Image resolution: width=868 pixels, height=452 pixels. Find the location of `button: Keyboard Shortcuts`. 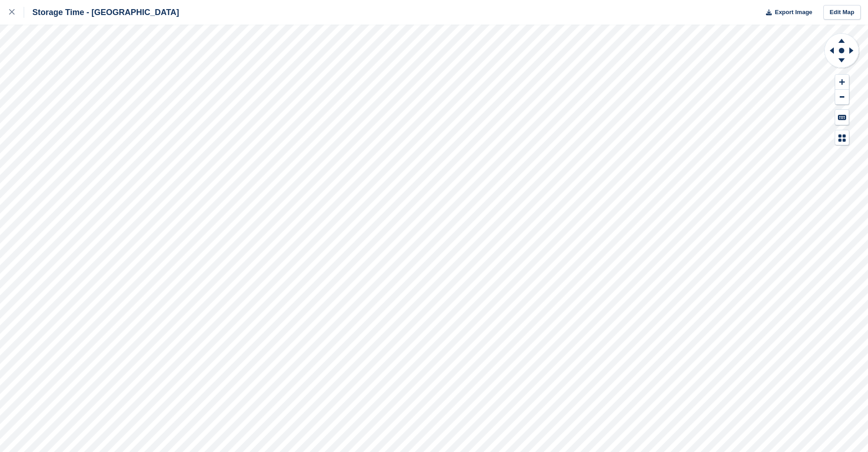

button: Keyboard Shortcuts is located at coordinates (842, 117).